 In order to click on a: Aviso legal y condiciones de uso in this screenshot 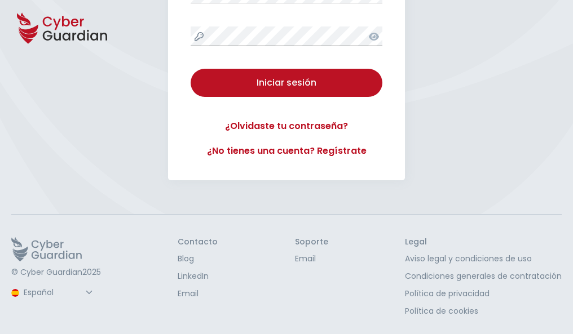, I will do `click(483, 259)`.